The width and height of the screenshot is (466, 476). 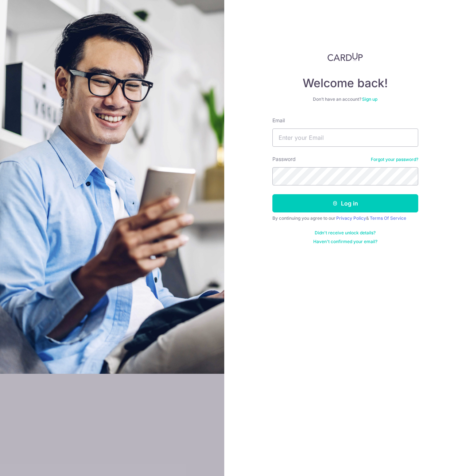 What do you see at coordinates (345, 83) in the screenshot?
I see `h4: Welcome back!` at bounding box center [345, 83].